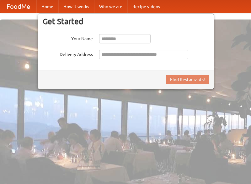 The height and width of the screenshot is (184, 251). Describe the element at coordinates (126, 21) in the screenshot. I see `h3: Get Started` at that location.